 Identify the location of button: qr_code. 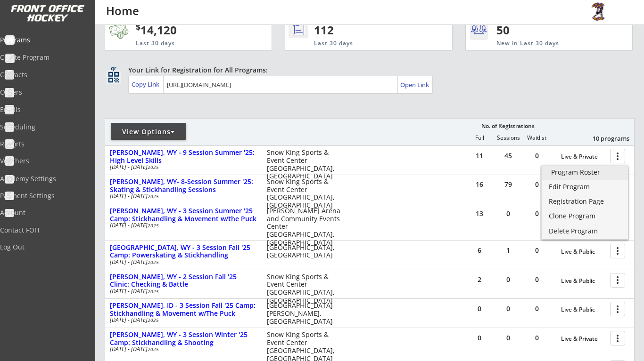
(114, 77).